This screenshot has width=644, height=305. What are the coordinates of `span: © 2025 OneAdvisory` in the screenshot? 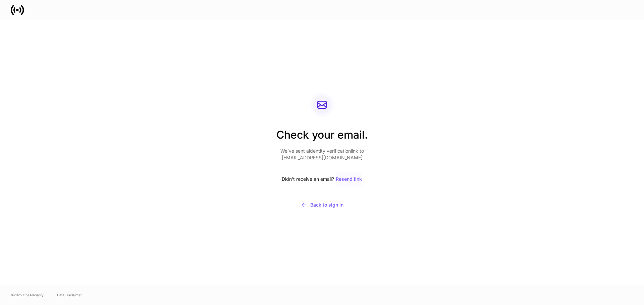 It's located at (27, 295).